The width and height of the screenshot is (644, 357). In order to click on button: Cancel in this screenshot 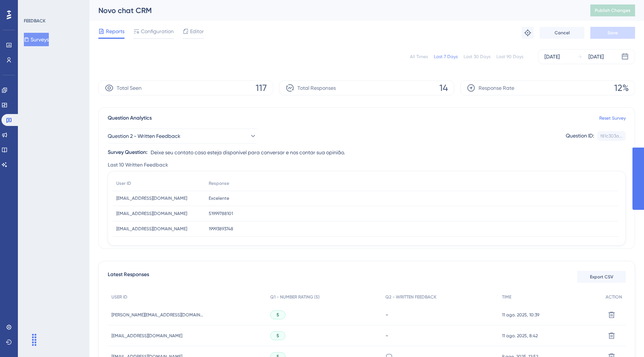, I will do `click(562, 33)`.